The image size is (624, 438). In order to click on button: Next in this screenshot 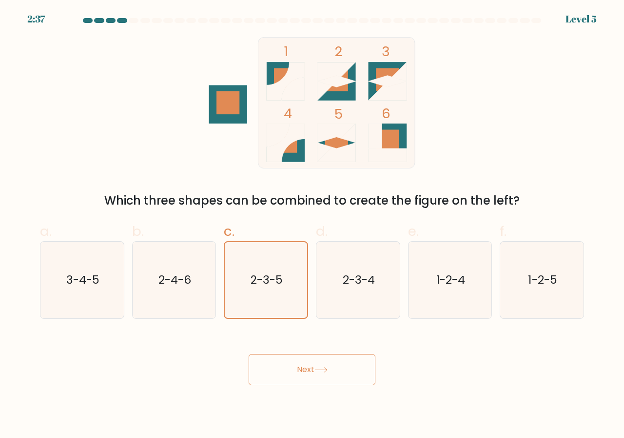, I will do `click(312, 369)`.